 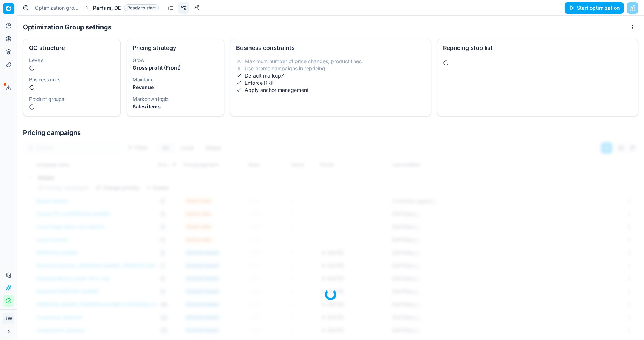 I want to click on strong: Revenue, so click(x=143, y=87).